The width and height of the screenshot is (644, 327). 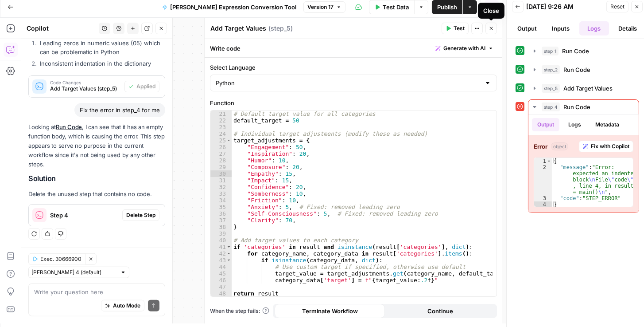 I want to click on p: Delete the unused step that contains no code., so click(x=97, y=194).